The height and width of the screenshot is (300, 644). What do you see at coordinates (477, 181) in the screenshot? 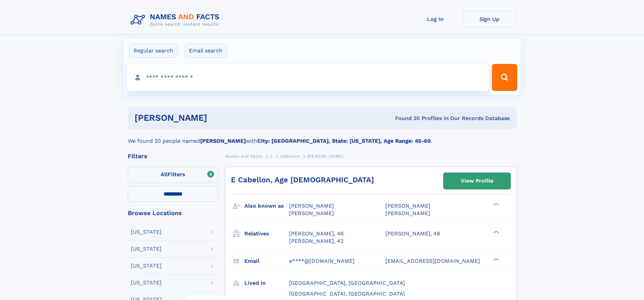
I see `div: View Profile` at bounding box center [477, 181].